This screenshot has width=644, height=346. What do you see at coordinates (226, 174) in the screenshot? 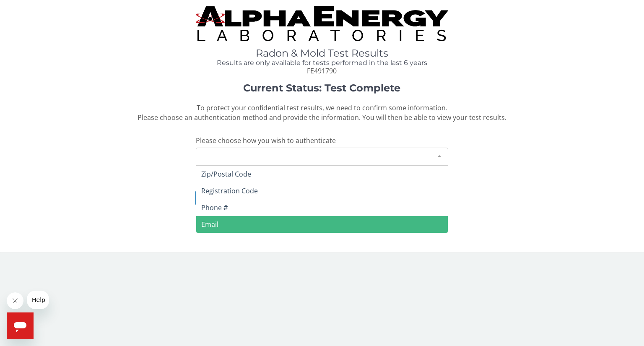
I see `span: Zip/Postal Code` at bounding box center [226, 174].